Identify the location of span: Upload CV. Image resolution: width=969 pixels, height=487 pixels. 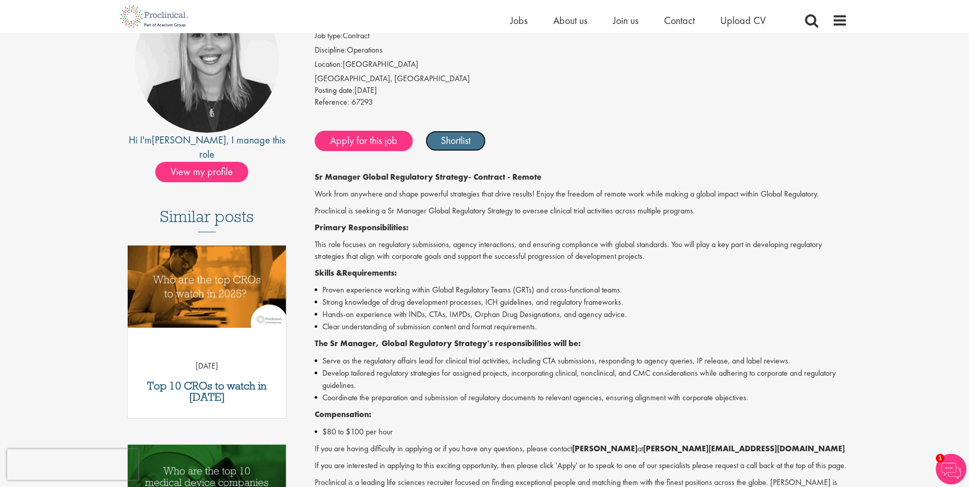
(743, 20).